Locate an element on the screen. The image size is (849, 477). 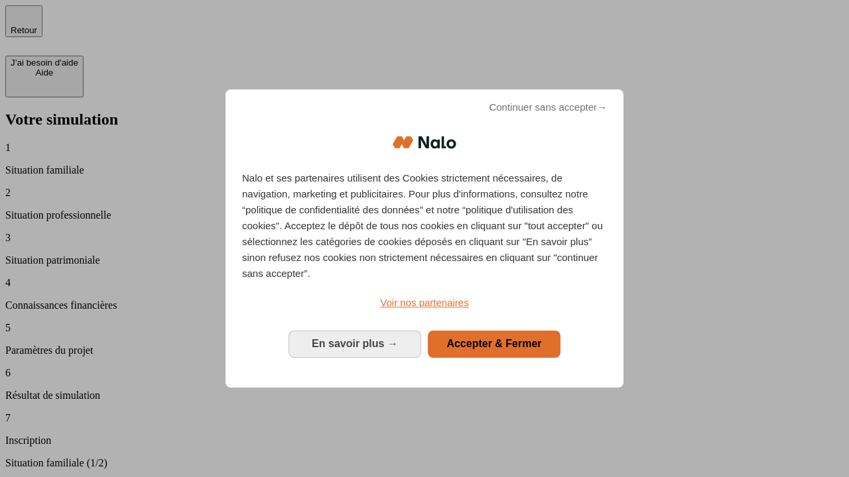
button: En savoir plus: Configurer vos consentements is located at coordinates (355, 344).